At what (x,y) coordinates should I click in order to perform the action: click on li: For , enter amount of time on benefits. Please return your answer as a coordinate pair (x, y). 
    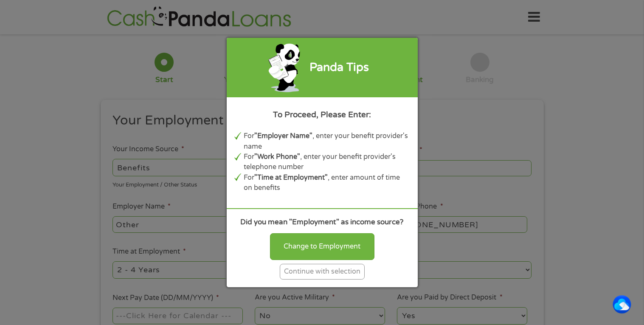
    Looking at the image, I should click on (327, 183).